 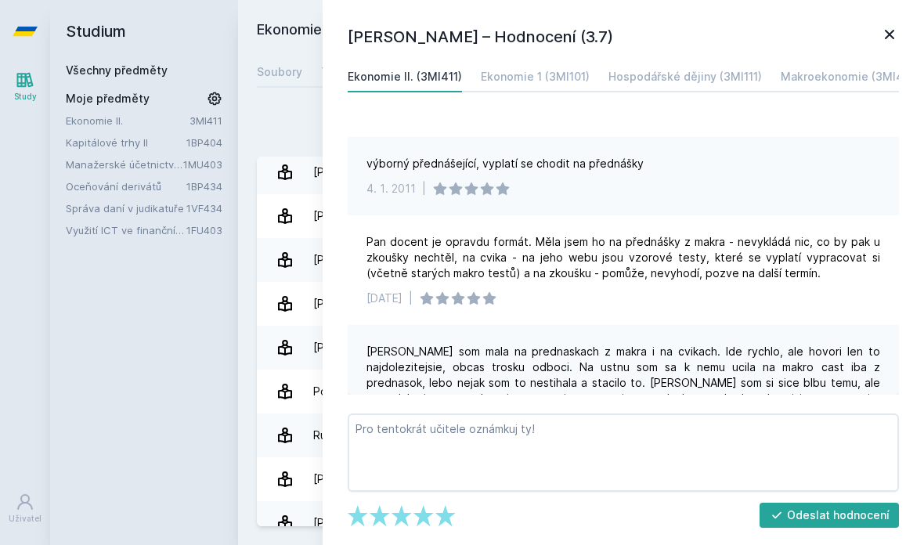 I want to click on div: Pan docent je opravdu formát. Měla jsem ho na přednášky z makra - nevykládá nic, co by pak u zkou..., so click(x=623, y=258).